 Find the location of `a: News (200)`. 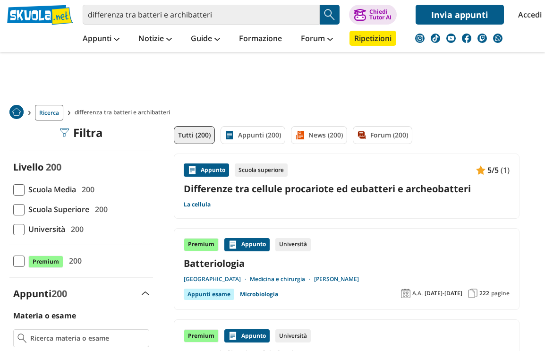

a: News (200) is located at coordinates (319, 135).